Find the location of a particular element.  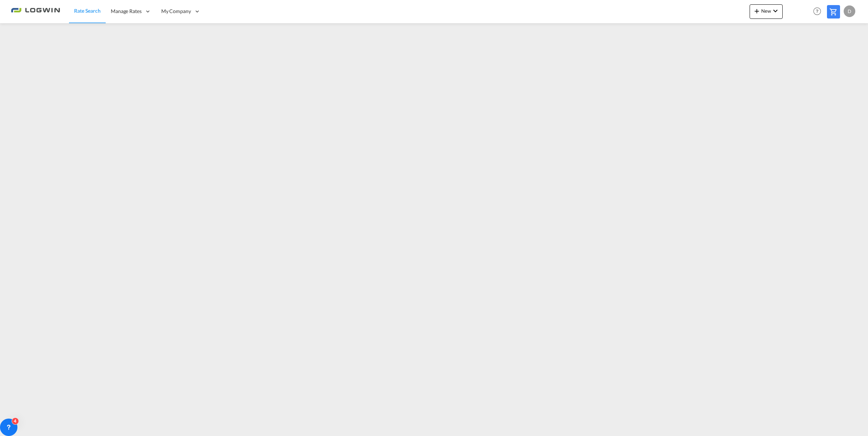

span: My Company is located at coordinates (176, 11).